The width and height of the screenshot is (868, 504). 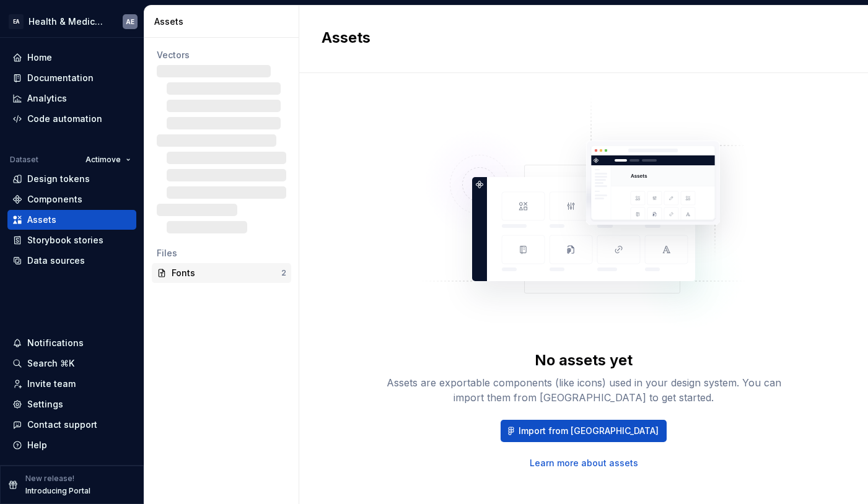 What do you see at coordinates (47, 99) in the screenshot?
I see `div: Analytics` at bounding box center [47, 99].